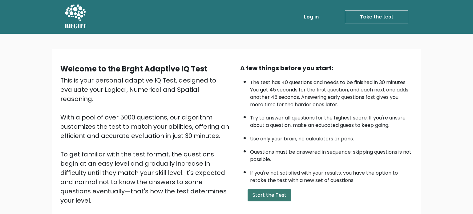  What do you see at coordinates (331, 120) in the screenshot?
I see `li: Try to answer all questions for the highest score. If you're unsure about a question, make an edu...` at bounding box center [331, 120].